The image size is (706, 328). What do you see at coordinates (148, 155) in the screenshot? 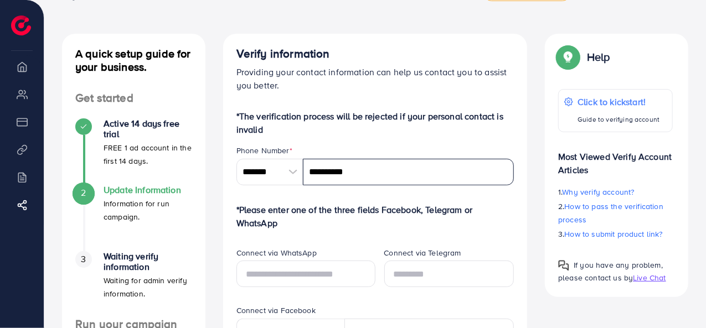
I see `p: FREE 1 ad account in the first 14 days.` at bounding box center [148, 155].